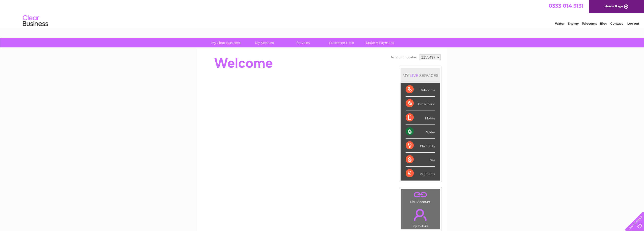  What do you see at coordinates (265, 43) in the screenshot?
I see `a: My Account` at bounding box center [265, 43].